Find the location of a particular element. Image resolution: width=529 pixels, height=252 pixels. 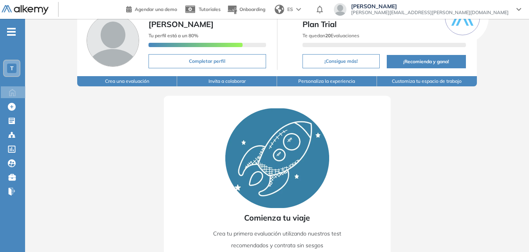

button: Onboarding is located at coordinates (246, 9).